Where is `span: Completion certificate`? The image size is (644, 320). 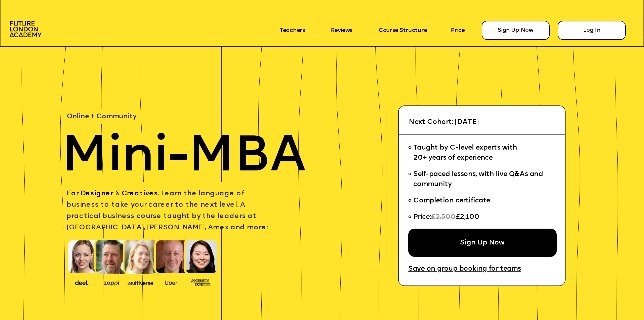 span: Completion certificate is located at coordinates (452, 200).